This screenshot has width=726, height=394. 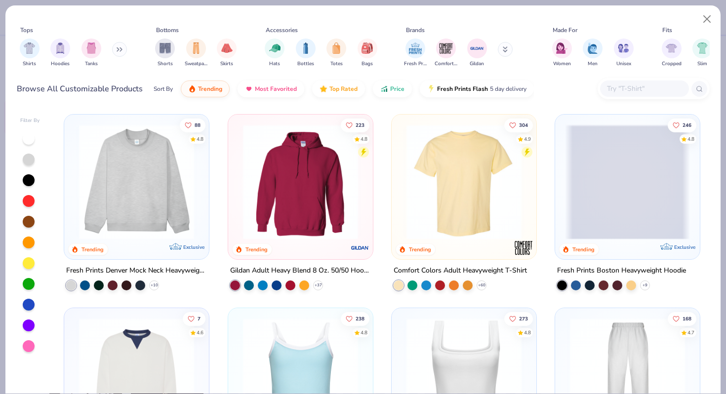 What do you see at coordinates (477, 89) in the screenshot?
I see `button: Fresh Prints Flash5 day delivery` at bounding box center [477, 89].